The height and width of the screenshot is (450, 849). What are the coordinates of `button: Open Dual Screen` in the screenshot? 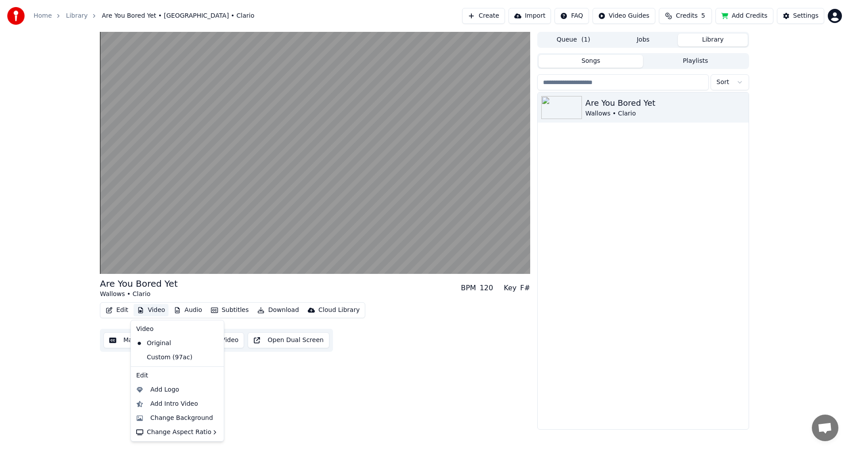 It's located at (288, 340).